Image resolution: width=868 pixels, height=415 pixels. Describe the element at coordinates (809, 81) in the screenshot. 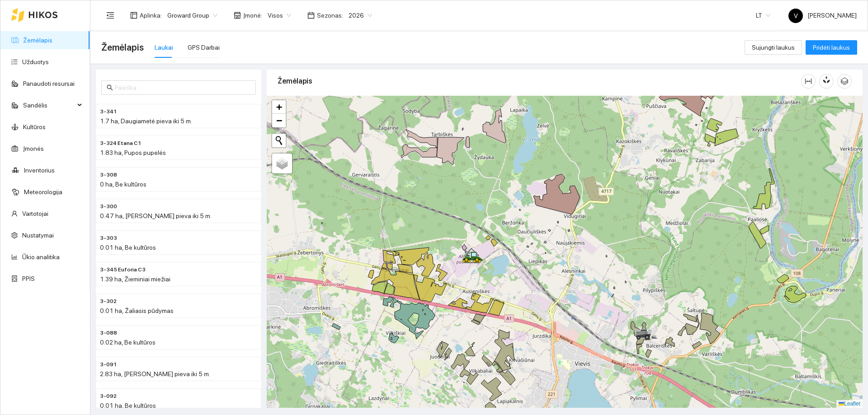

I see `span: column-width` at that location.